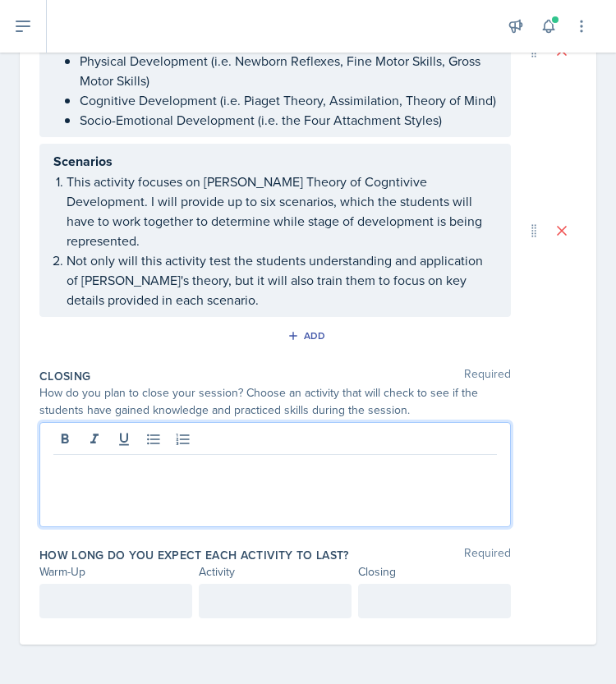 Image resolution: width=616 pixels, height=684 pixels. What do you see at coordinates (65, 376) in the screenshot?
I see `label: Closing` at bounding box center [65, 376].